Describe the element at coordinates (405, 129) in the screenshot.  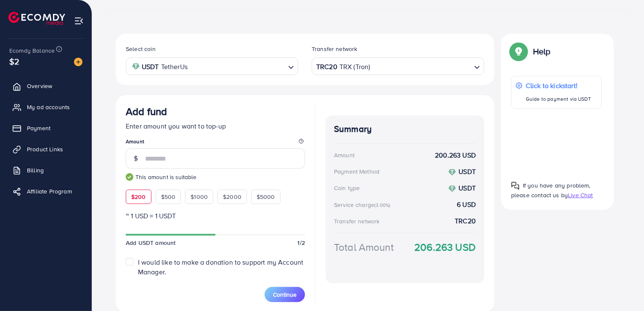
I see `h4: Summary` at that location.